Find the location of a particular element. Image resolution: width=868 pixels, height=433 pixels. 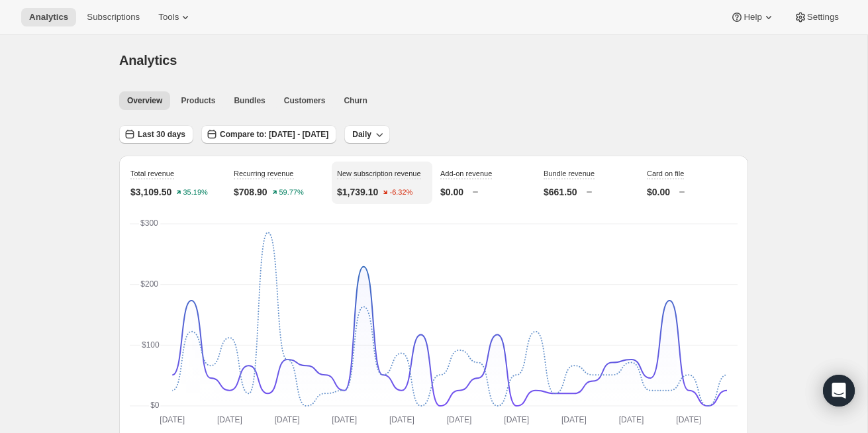

text: 35.19% is located at coordinates (196, 192).